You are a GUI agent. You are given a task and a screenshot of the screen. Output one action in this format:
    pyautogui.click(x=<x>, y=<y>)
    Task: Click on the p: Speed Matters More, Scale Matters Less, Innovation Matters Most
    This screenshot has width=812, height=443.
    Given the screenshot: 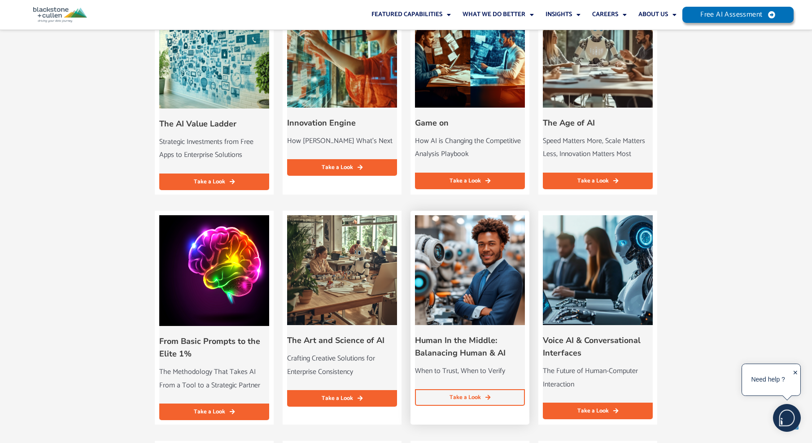 What is the action you would take?
    pyautogui.click(x=597, y=148)
    